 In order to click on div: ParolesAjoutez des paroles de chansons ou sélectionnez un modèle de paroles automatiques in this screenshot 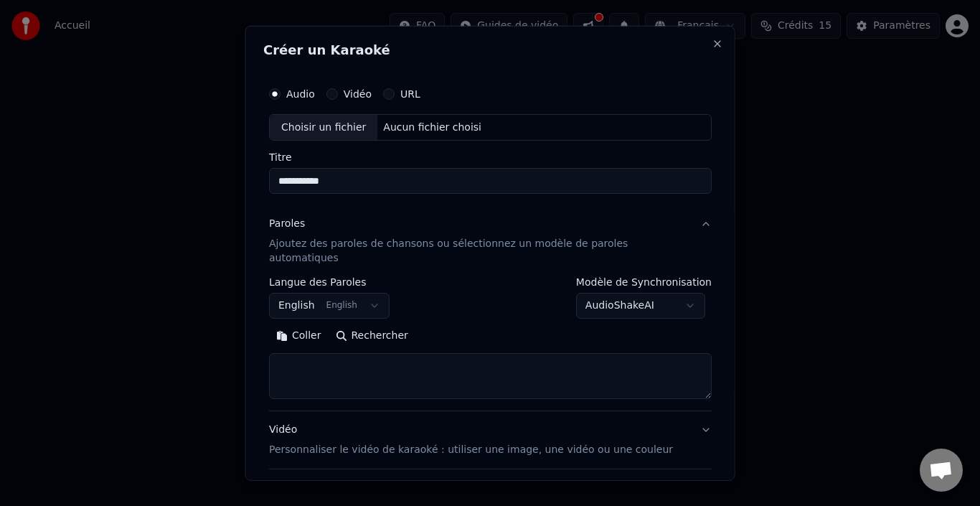, I will do `click(490, 344)`.